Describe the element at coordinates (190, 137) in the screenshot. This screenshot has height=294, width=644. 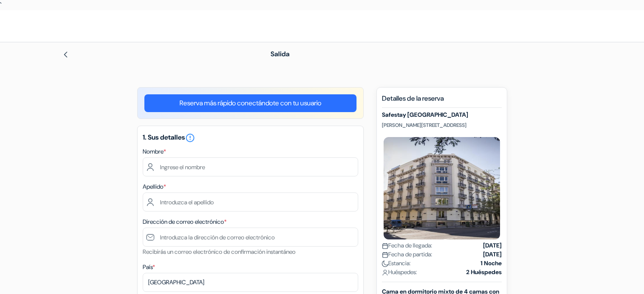
I see `a: error_outline` at that location.